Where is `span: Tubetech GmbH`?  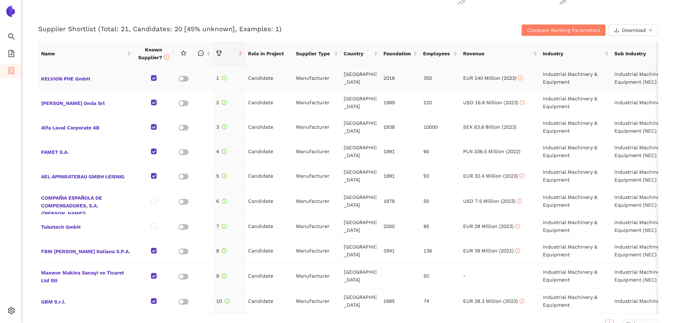 span: Tubetech GmbH is located at coordinates (86, 226).